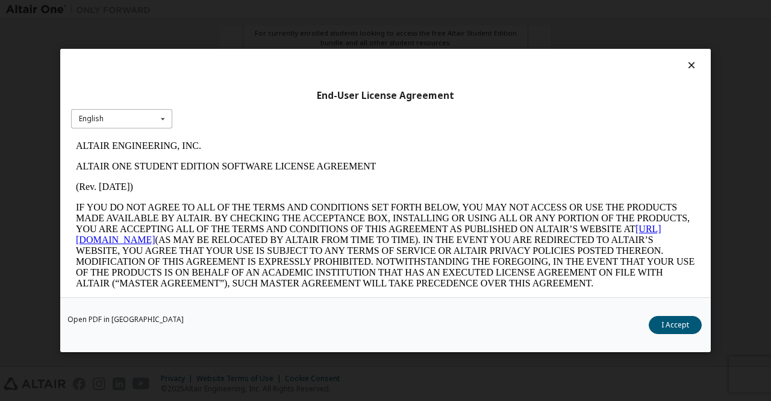 The width and height of the screenshot is (771, 401). I want to click on div: English, so click(91, 119).